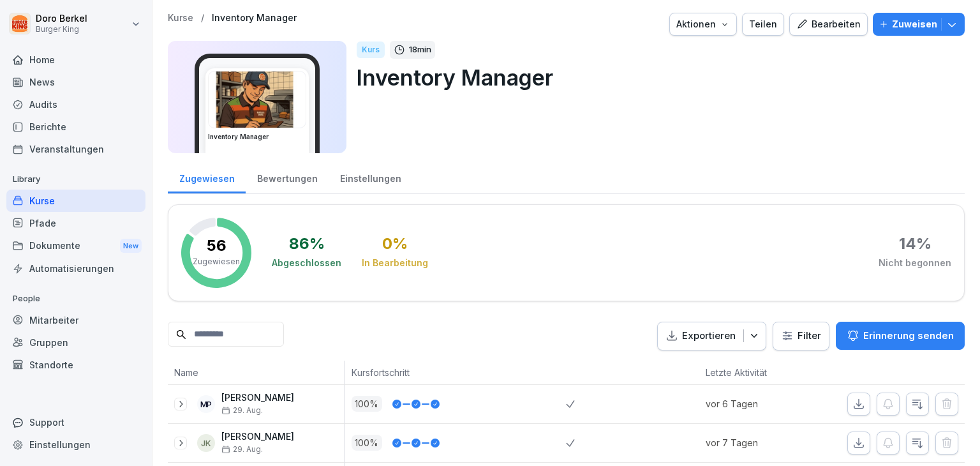  What do you see at coordinates (61, 19) in the screenshot?
I see `p: Doro Berkel` at bounding box center [61, 19].